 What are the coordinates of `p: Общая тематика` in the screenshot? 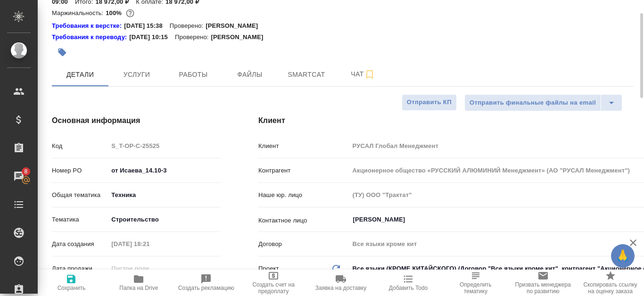 It's located at (80, 195).